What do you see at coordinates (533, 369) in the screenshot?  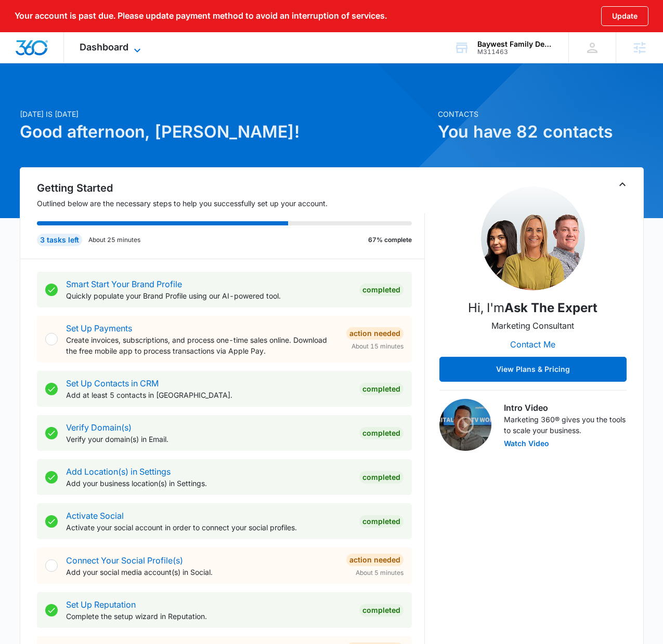 I see `button: View Plans & Pricing` at bounding box center [533, 369].